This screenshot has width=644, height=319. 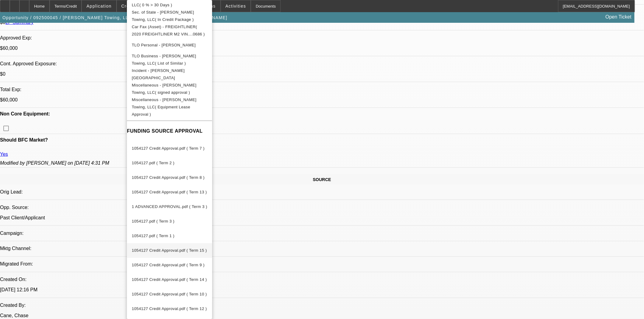 What do you see at coordinates (169, 207) in the screenshot?
I see `button: 1 ADVANCED APPROVAL.pdf ( Term 3 )` at bounding box center [169, 207].